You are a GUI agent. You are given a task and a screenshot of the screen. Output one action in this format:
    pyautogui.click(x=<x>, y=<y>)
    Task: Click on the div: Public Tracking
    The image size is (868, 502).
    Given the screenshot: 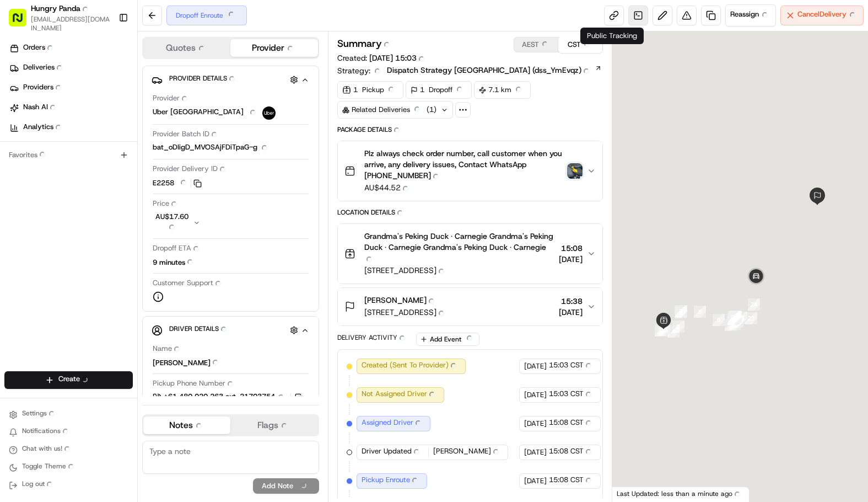 What is the action you would take?
    pyautogui.click(x=611, y=36)
    